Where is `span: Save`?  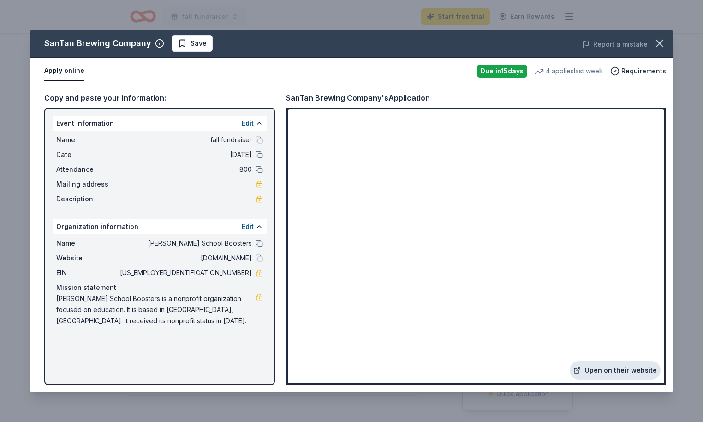
span: Save is located at coordinates (198, 43).